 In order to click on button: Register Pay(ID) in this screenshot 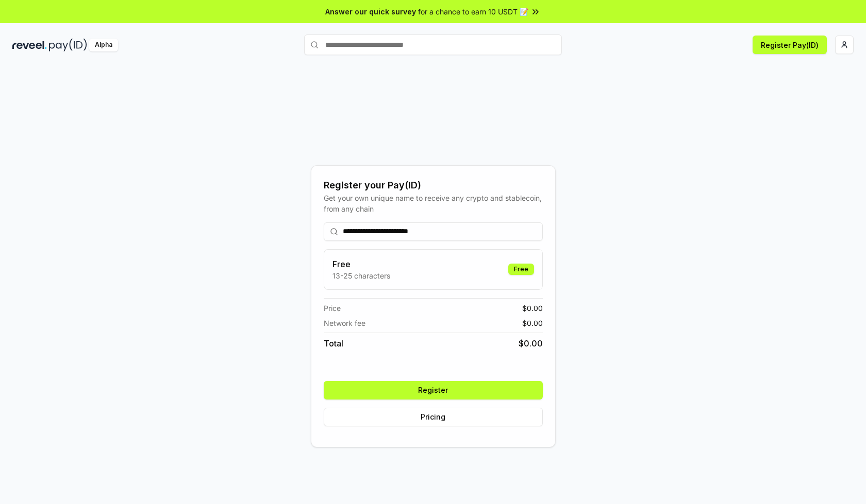, I will do `click(790, 45)`.